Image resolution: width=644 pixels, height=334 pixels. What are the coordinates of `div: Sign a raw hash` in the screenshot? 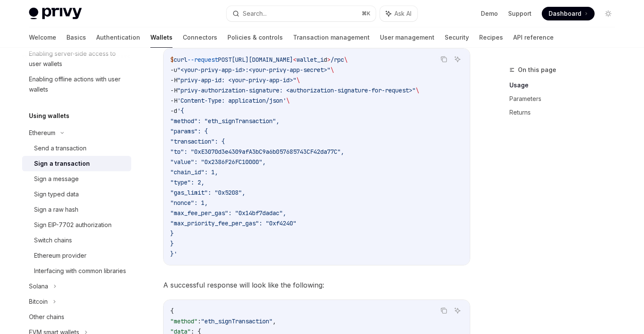 It's located at (56, 210).